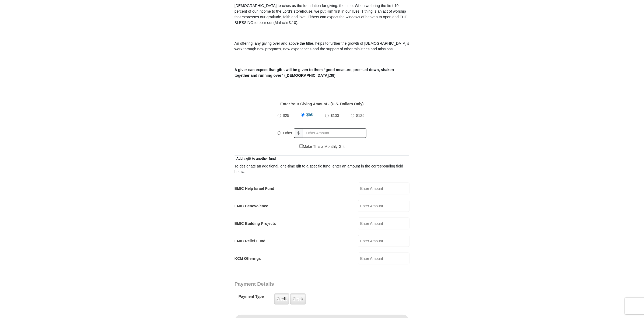 The image size is (644, 318). What do you see at coordinates (322, 146) in the screenshot?
I see `label: Make This a Monthly Gift` at bounding box center [322, 146].